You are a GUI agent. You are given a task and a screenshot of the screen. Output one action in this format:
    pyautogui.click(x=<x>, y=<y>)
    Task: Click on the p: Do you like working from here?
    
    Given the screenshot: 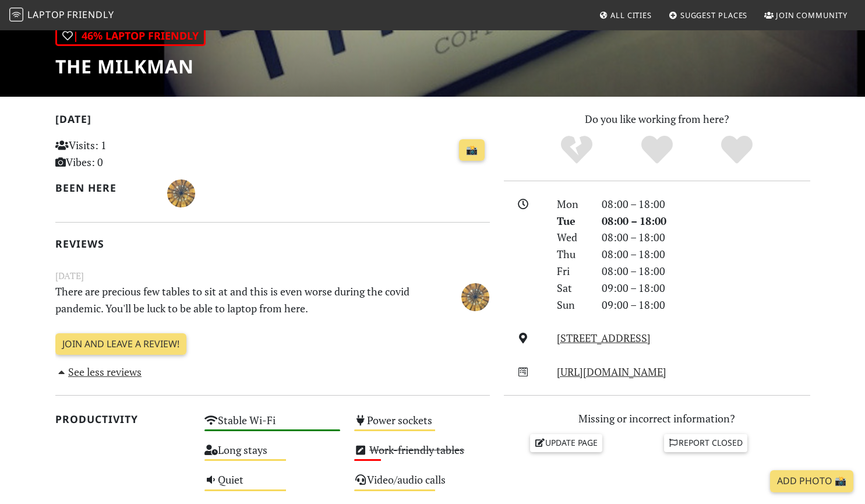 What is the action you would take?
    pyautogui.click(x=657, y=119)
    